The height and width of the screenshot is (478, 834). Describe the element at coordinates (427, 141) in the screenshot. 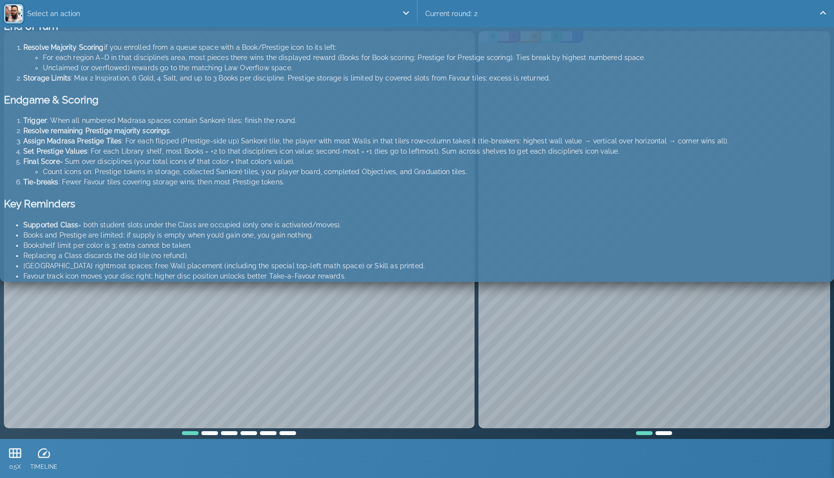

I see `li: : For each flipped (Prestige-side up) Sankoré tile, the player with most Walls in that tile’s row...` at that location.